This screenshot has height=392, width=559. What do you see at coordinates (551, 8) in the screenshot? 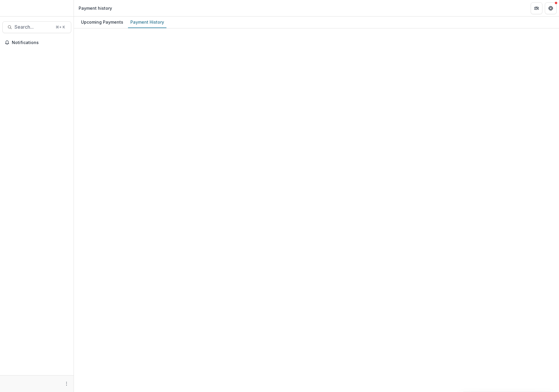
I see `button: Get Help` at bounding box center [551, 8].